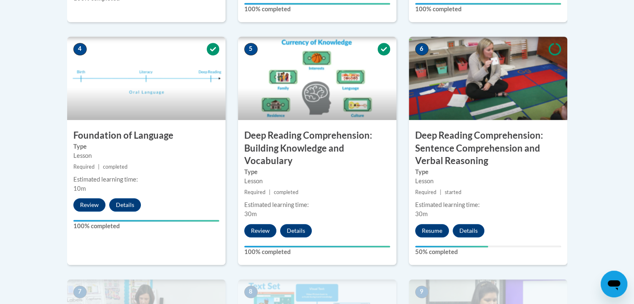  What do you see at coordinates (146, 135) in the screenshot?
I see `h3: Foundation of Language` at bounding box center [146, 135].